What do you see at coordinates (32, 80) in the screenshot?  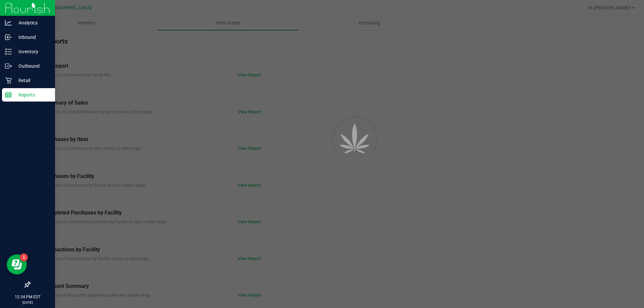 I see `p: Retail` at bounding box center [32, 80].